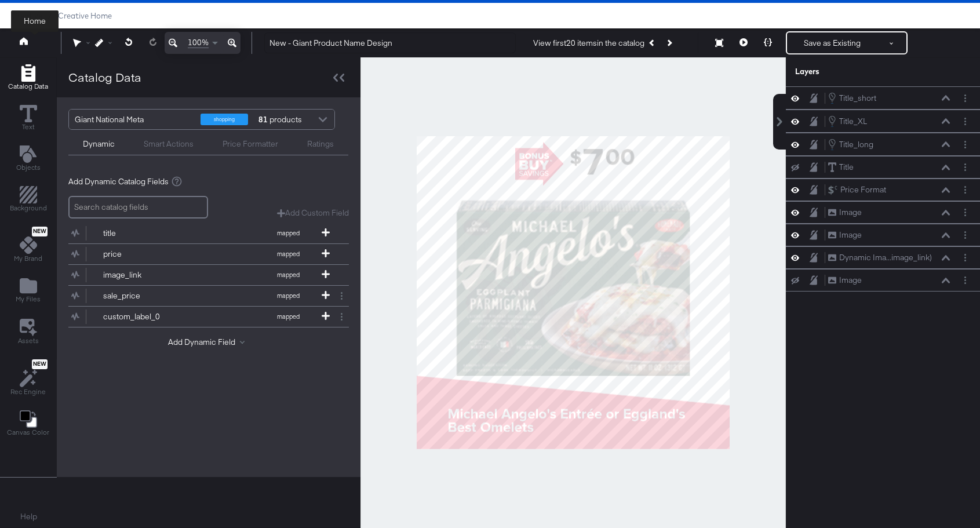 The width and height of the screenshot is (980, 528). I want to click on a: Creative Home, so click(85, 16).